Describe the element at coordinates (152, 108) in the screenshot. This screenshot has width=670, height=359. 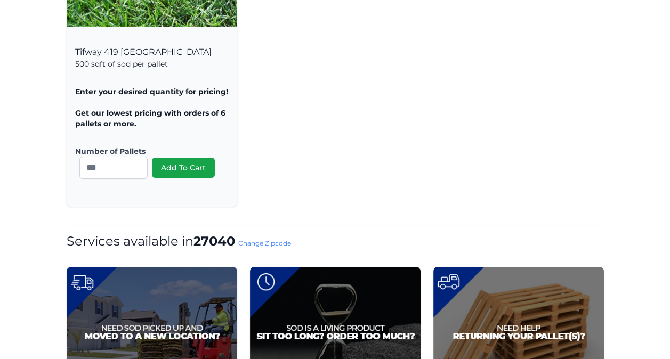
I see `p: Enter your desired quantity for pricing! Get our lowest pricing with orders of 6 pallets or more.` at that location.